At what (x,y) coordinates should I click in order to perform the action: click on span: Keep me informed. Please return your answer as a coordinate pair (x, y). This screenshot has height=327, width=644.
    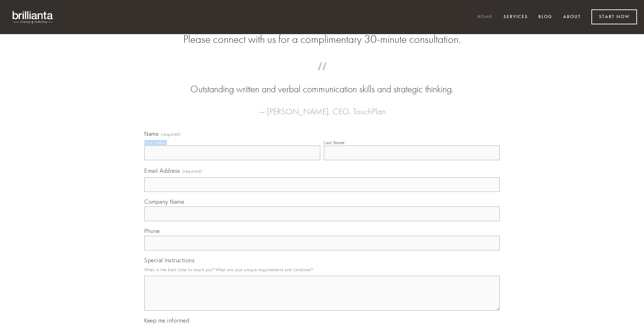
    Looking at the image, I should click on (167, 321).